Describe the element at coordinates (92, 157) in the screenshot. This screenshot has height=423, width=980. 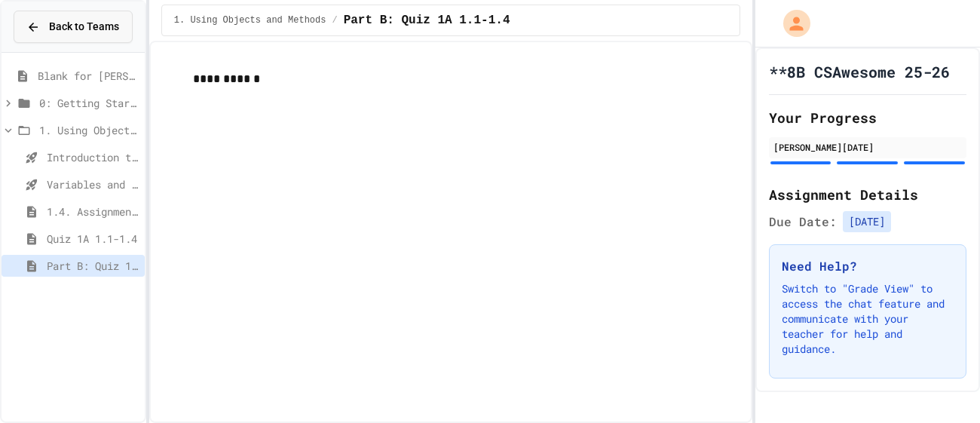
I see `span: Introduction to Algorithms, Programming, and Compilers` at that location.